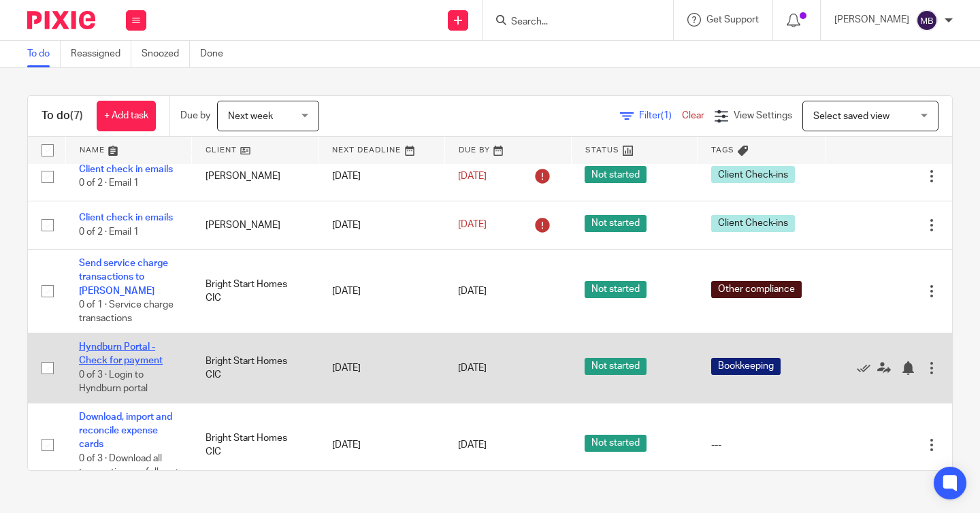 The image size is (980, 513). I want to click on span: Bookkeeping, so click(746, 366).